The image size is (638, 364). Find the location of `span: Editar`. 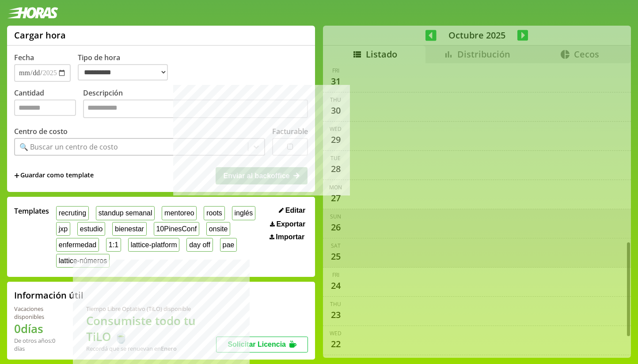

span: Editar is located at coordinates (295, 211).